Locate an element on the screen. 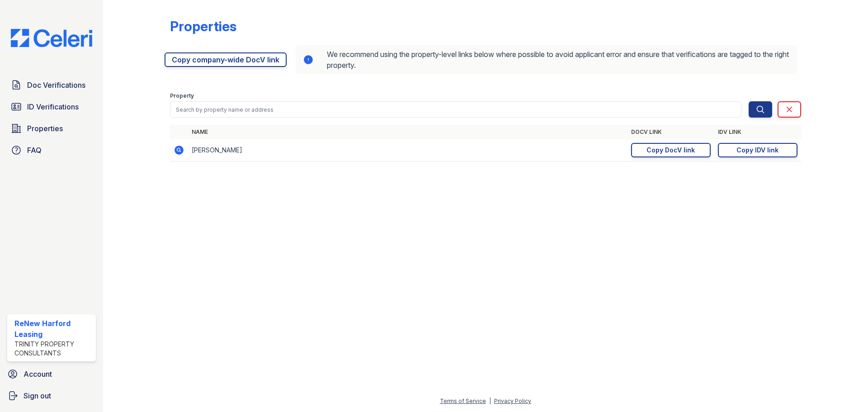 The width and height of the screenshot is (868, 412). img: CE_Logo_Blue-a8612792a0a2168367f1c8372b55b34899dd931a85d93a1a3d3e32e68fde9ad4.png is located at coordinates (51, 38).